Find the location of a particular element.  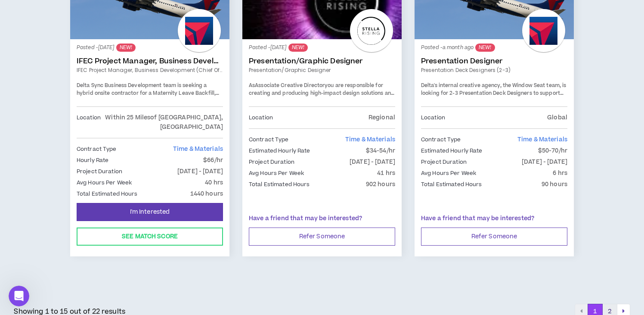

p: 41 hrs is located at coordinates (386, 173).